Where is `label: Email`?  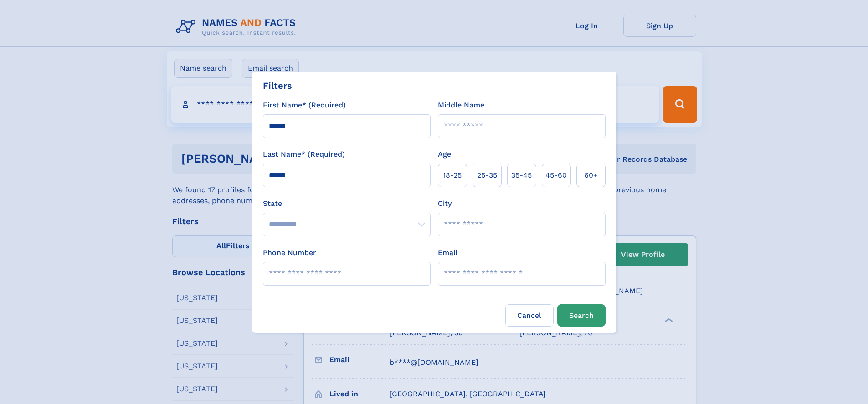
label: Email is located at coordinates (448, 253).